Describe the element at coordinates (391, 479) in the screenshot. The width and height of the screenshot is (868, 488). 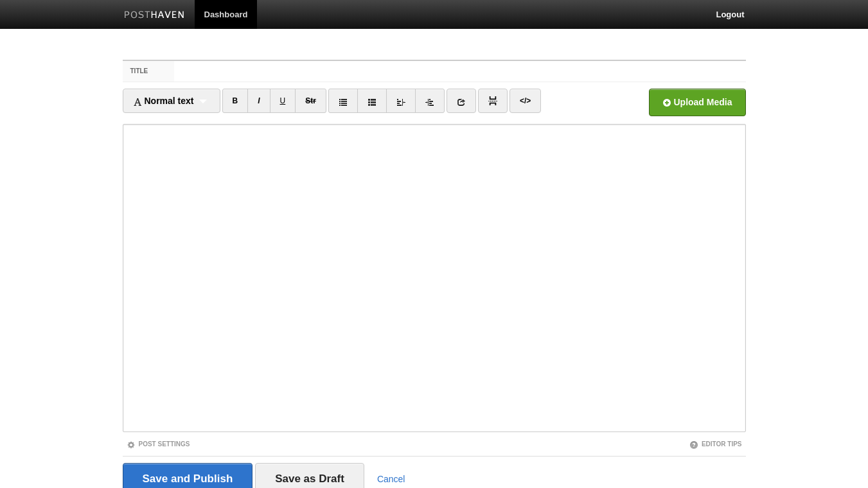
I see `a: Cancel` at that location.